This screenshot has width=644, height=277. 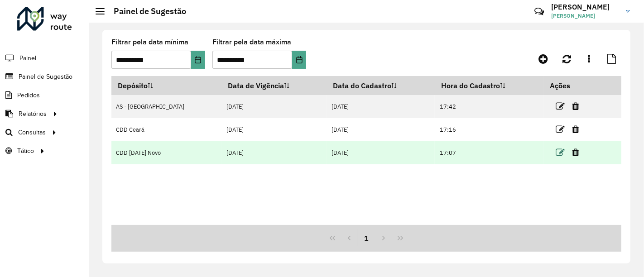 What do you see at coordinates (27, 58) in the screenshot?
I see `span: Painel` at bounding box center [27, 58].